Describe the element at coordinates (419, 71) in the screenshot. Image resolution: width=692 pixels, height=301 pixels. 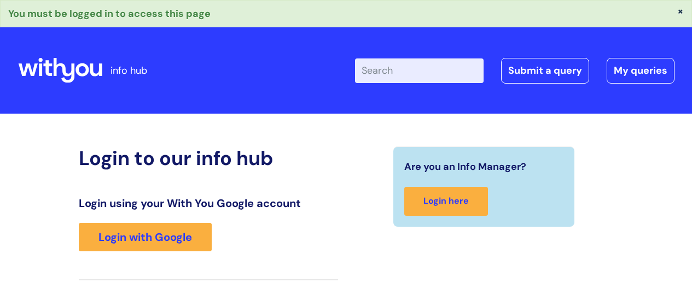
I see `input: Search` at that location.